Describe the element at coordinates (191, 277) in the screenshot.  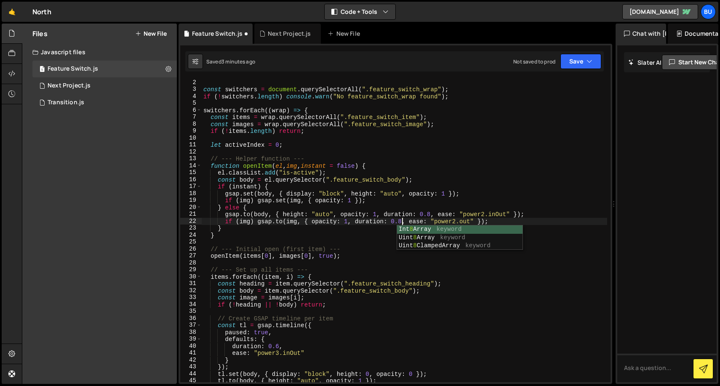
I see `div: 30` at that location.